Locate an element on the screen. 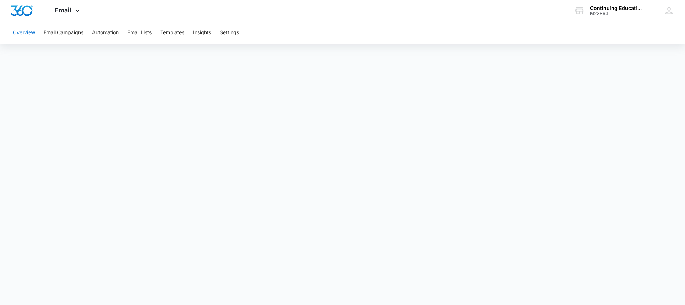 Image resolution: width=685 pixels, height=305 pixels. div: account id is located at coordinates (616, 14).